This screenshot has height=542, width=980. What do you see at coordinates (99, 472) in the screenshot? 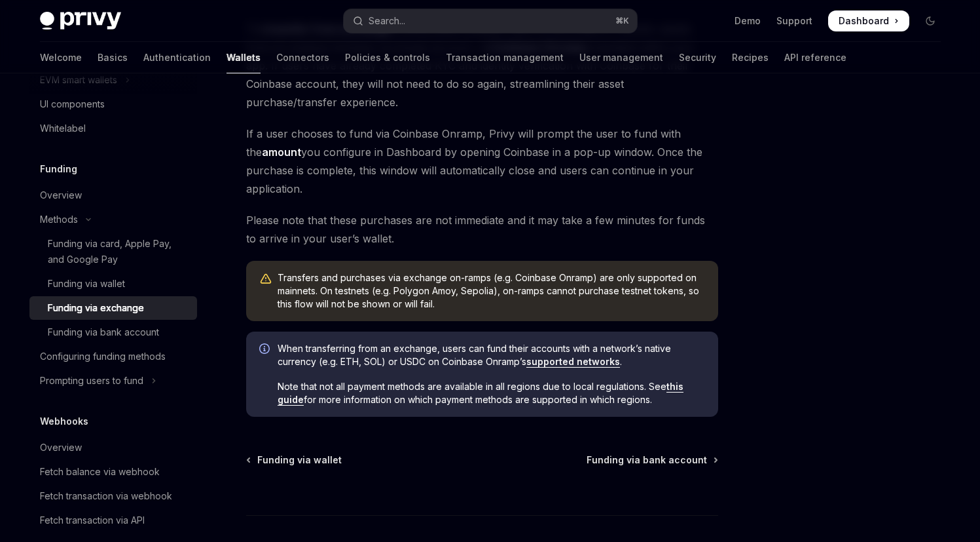
I see `div: Fetch balance via webhook` at bounding box center [99, 472].